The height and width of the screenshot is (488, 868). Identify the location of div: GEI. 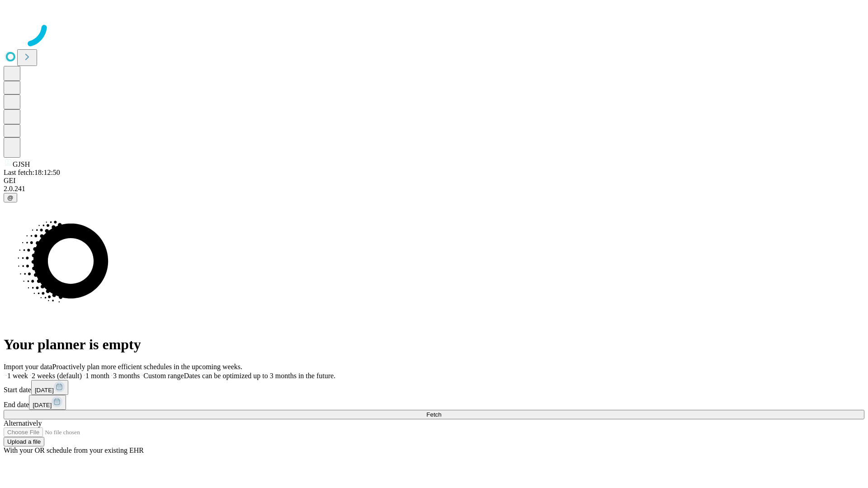
(434, 181).